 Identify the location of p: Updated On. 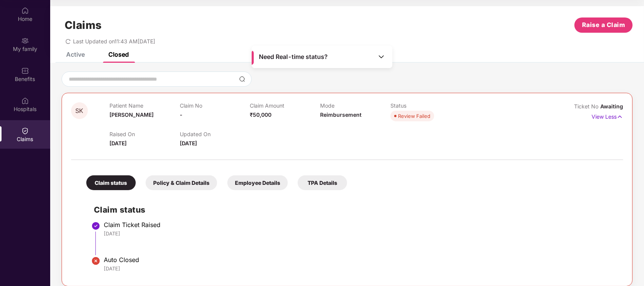
(215, 134).